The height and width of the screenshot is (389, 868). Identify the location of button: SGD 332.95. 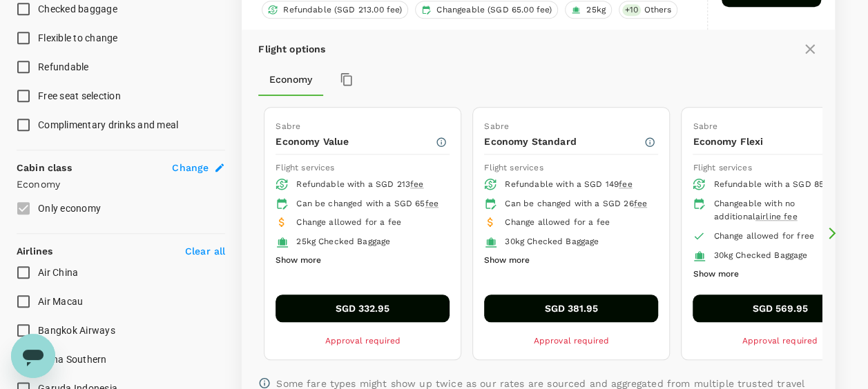
(363, 308).